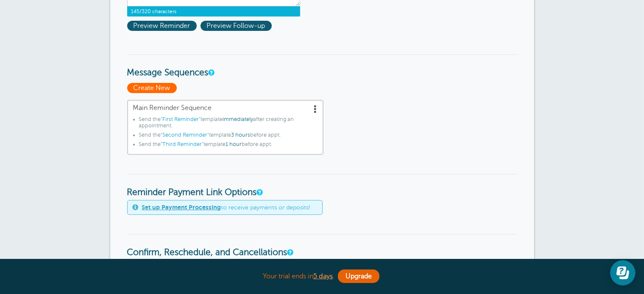 The width and height of the screenshot is (644, 294). What do you see at coordinates (153, 88) in the screenshot?
I see `a: Create New` at bounding box center [153, 88].